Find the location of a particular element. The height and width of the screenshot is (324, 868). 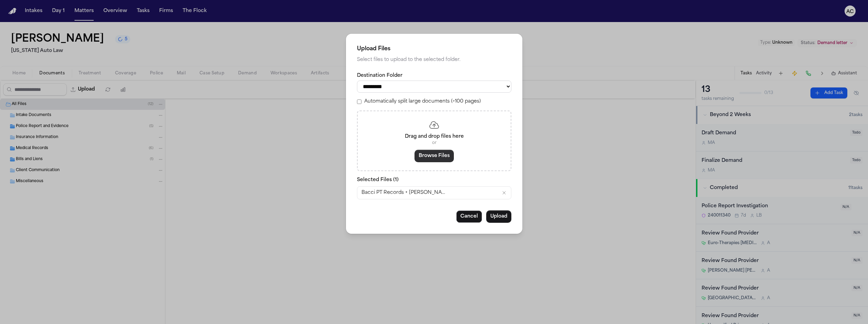

p: Select files to upload to the selected folder. is located at coordinates (434, 60).